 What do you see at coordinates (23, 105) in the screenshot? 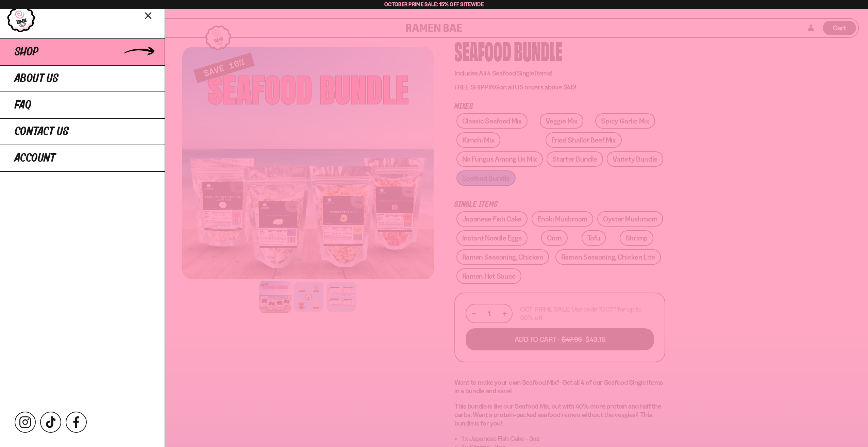
I see `span: FAQ` at bounding box center [23, 105].